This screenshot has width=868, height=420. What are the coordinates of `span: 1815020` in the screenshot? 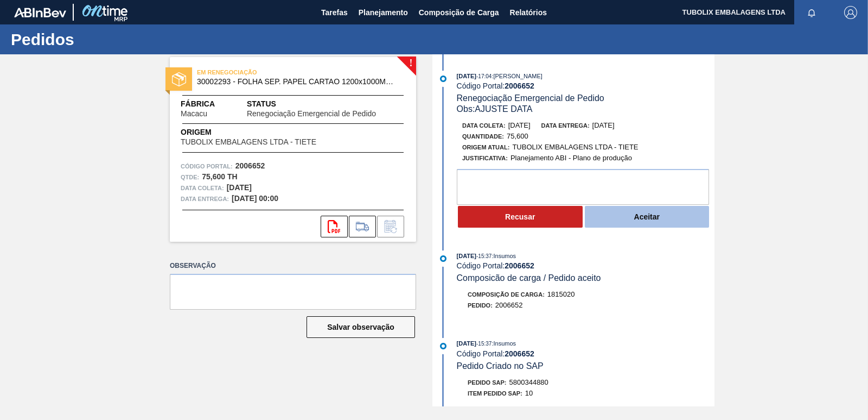 It's located at (561, 294).